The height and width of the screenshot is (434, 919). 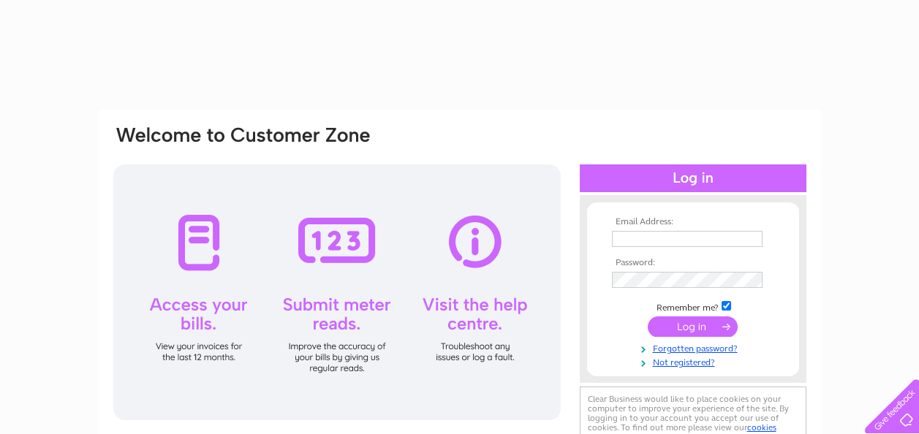 I want to click on th: Email Address:, so click(x=693, y=222).